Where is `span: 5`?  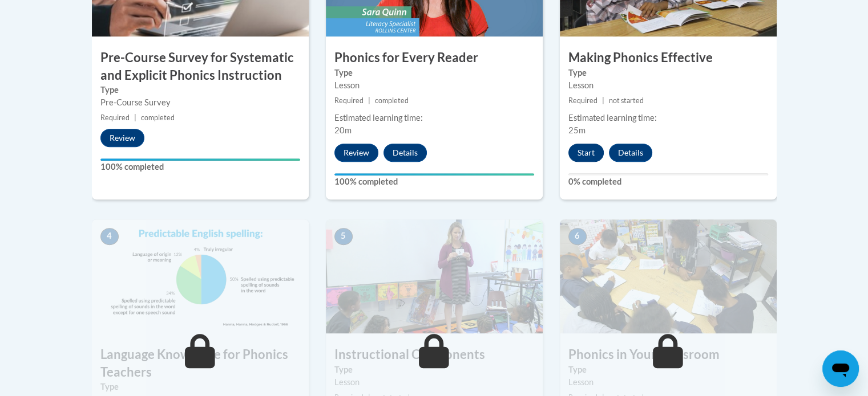
span: 5 is located at coordinates (343, 236).